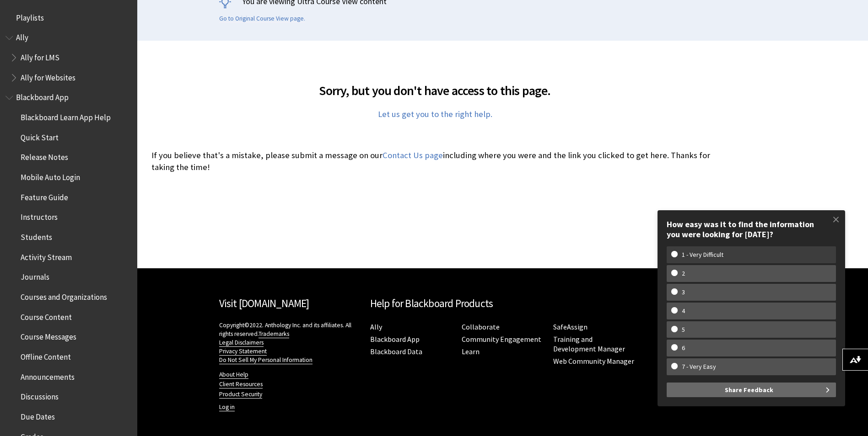 This screenshot has height=436, width=868. What do you see at coordinates (273, 334) in the screenshot?
I see `a: Trademarks` at bounding box center [273, 334].